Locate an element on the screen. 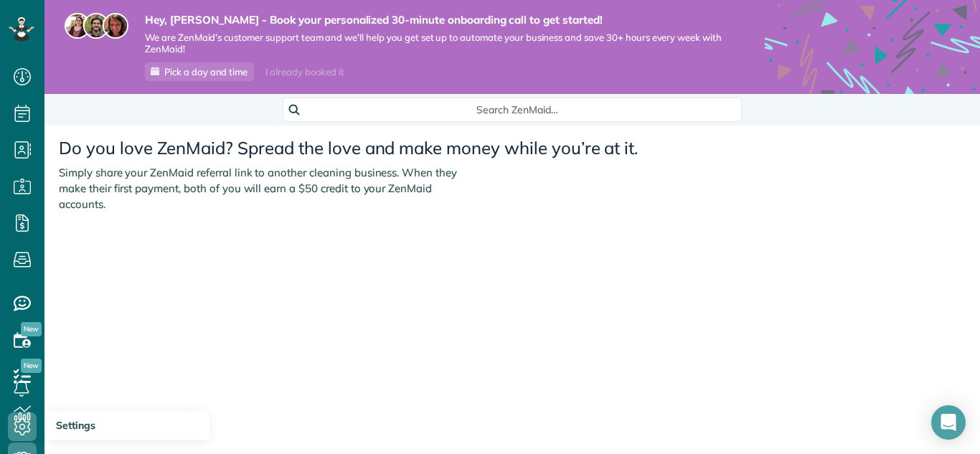 This screenshot has width=980, height=454. span: We are ZenMaid’s customer support team and we’ll help you get set up to automate your business an... is located at coordinates (434, 44).